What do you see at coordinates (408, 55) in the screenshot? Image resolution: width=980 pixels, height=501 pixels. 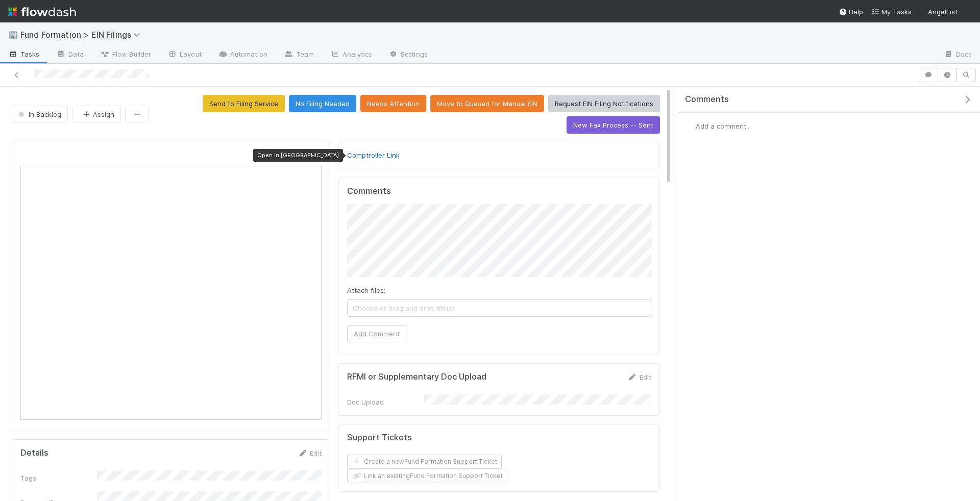 I see `a: Settings` at bounding box center [408, 55].